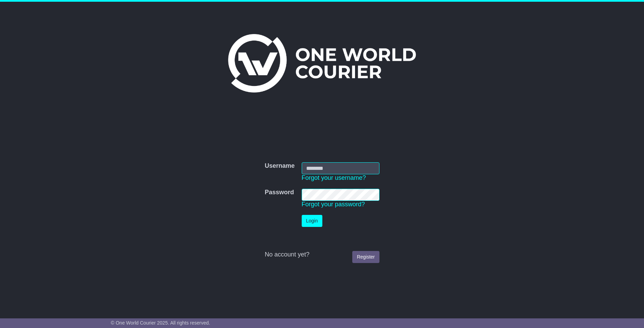 This screenshot has height=328, width=644. Describe the element at coordinates (160, 323) in the screenshot. I see `span: © One World Courier 2025. All rights reserved.` at that location.